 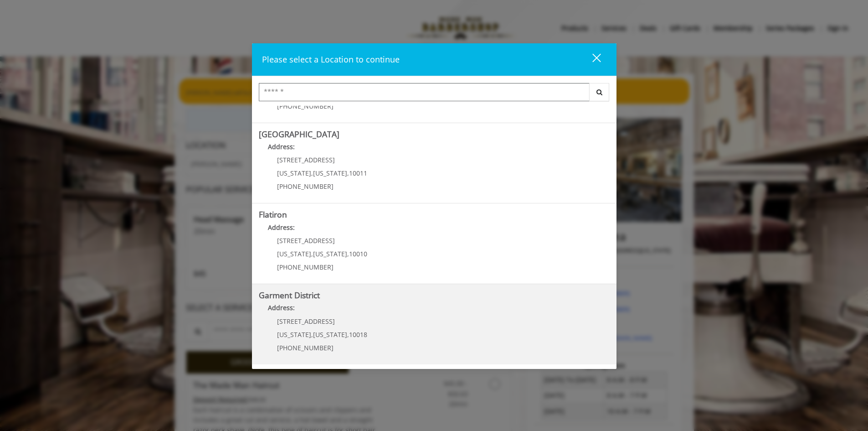 I want to click on div: Center Select, so click(x=434, y=94).